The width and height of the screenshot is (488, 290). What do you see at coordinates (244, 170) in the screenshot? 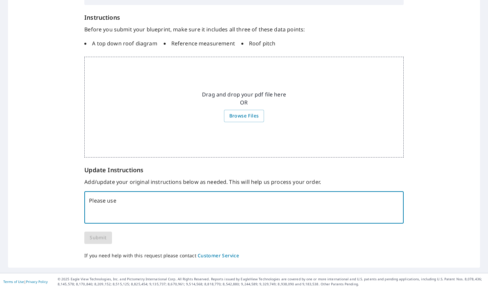
I see `p: Update Instructions` at bounding box center [244, 170].